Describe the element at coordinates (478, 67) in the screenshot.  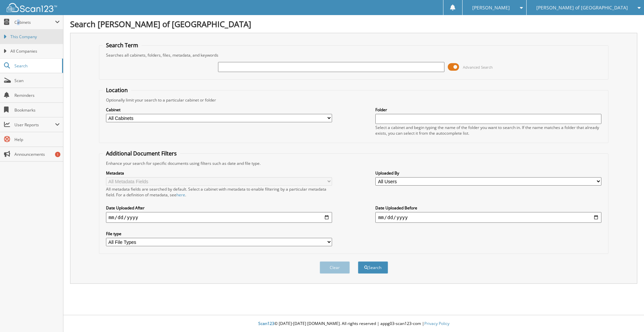
I see `span: Advanced Search` at that location.